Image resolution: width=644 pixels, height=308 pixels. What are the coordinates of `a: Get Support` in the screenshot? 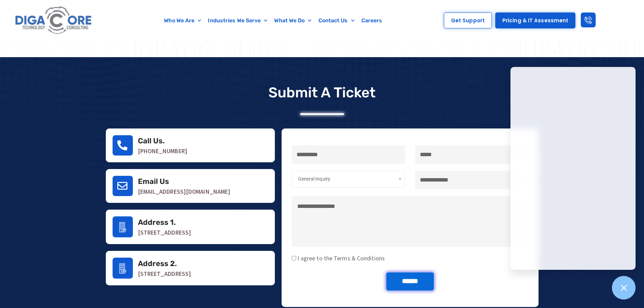 It's located at (468, 20).